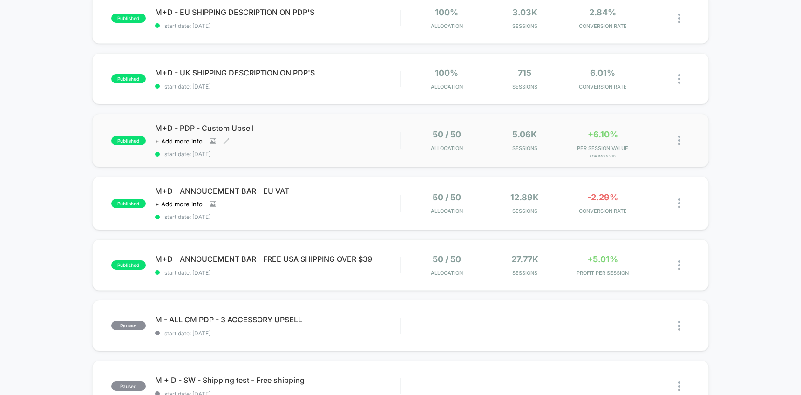 The width and height of the screenshot is (801, 395). I want to click on span: 2.84%, so click(602, 12).